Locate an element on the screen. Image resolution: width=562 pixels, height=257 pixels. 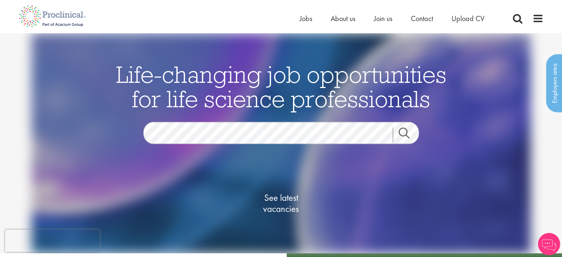
a: Upload CV is located at coordinates (468, 18).